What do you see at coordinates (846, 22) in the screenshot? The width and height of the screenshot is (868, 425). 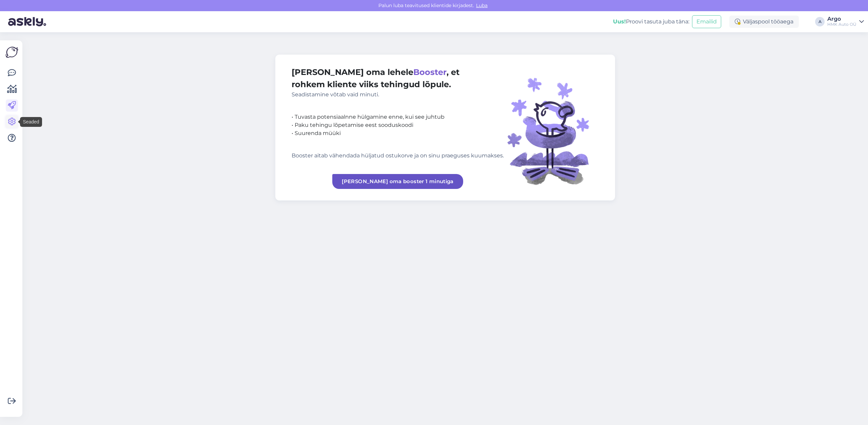 I see `a: ArgoHMK Auto OÜ` at bounding box center [846, 22].